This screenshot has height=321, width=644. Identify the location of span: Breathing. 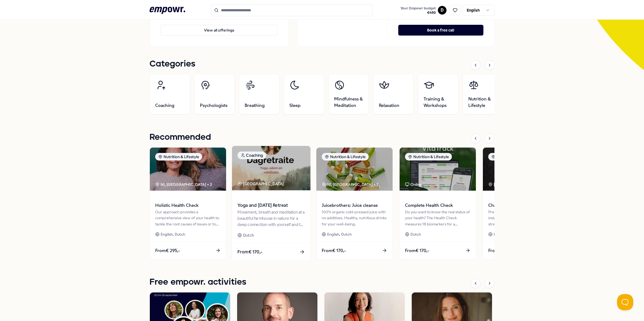
(254, 106).